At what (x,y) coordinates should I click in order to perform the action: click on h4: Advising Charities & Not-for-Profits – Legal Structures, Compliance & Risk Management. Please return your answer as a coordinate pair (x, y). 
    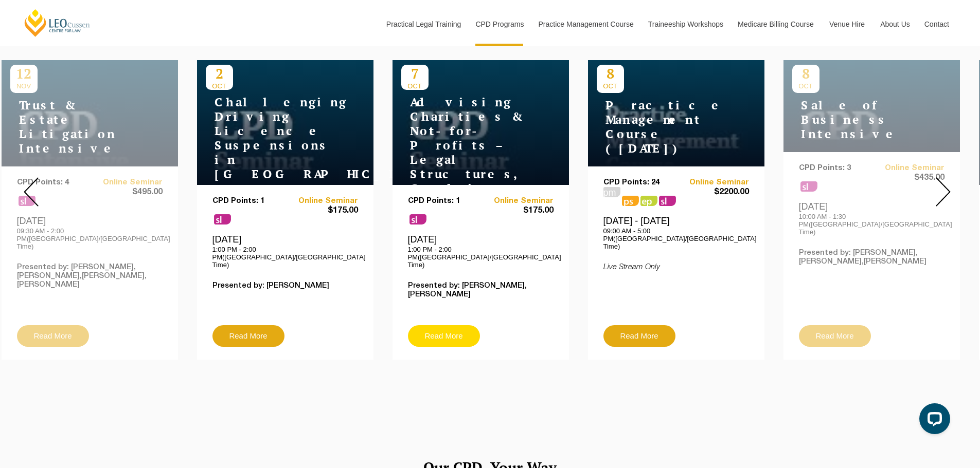
    Looking at the image, I should click on (466, 160).